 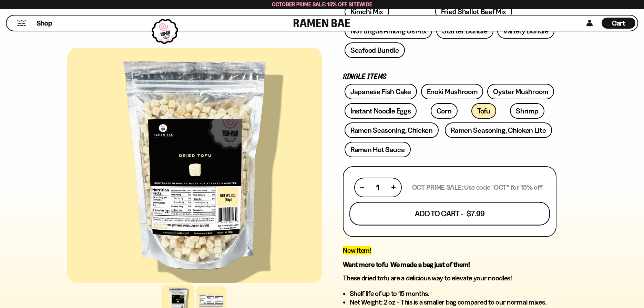 What do you see at coordinates (498, 130) in the screenshot?
I see `a: Ramen Seasoning, Chicken Lite` at bounding box center [498, 130].